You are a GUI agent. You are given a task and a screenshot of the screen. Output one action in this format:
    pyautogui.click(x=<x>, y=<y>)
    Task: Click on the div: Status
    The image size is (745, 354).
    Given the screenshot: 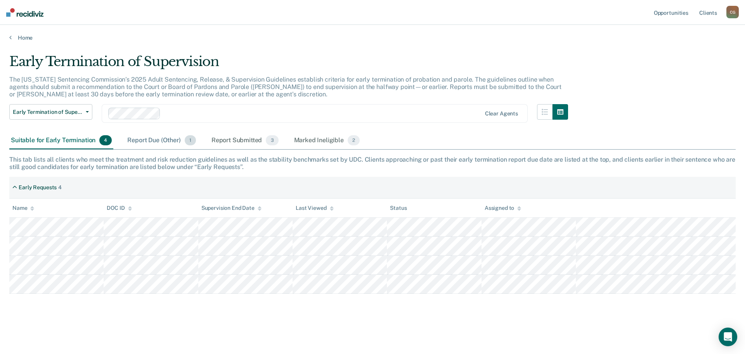 What is the action you would take?
    pyautogui.click(x=398, y=208)
    